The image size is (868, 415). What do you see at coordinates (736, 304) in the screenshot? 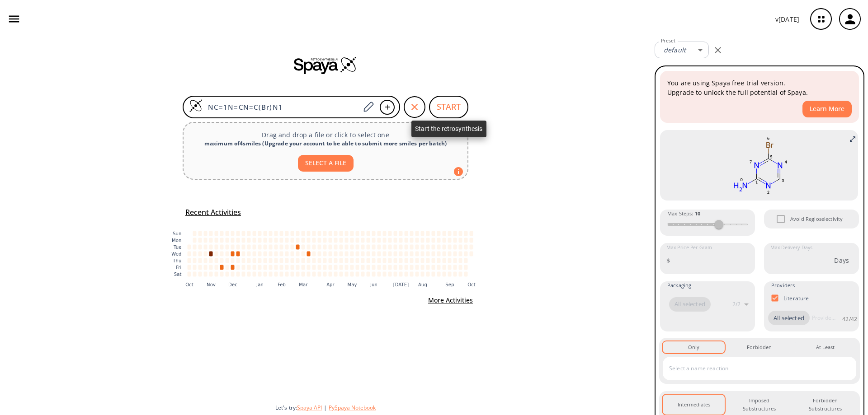
I see `p: 2 / 2` at bounding box center [736, 304].